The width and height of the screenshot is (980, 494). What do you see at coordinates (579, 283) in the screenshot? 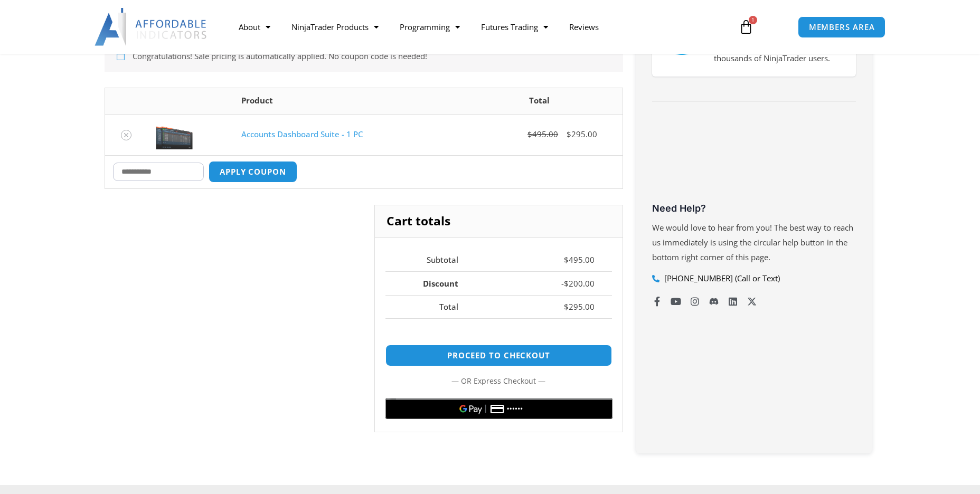
I see `bdi: 200.00` at bounding box center [579, 283].